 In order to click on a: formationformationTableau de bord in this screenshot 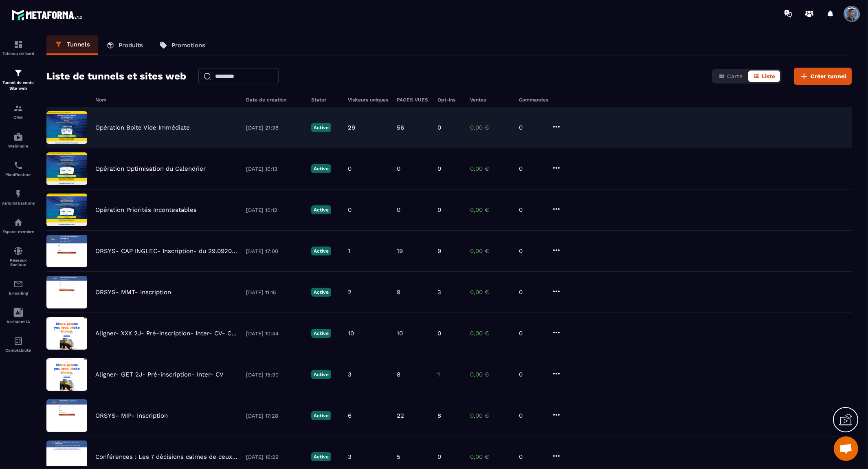, I will do `click(19, 47)`.